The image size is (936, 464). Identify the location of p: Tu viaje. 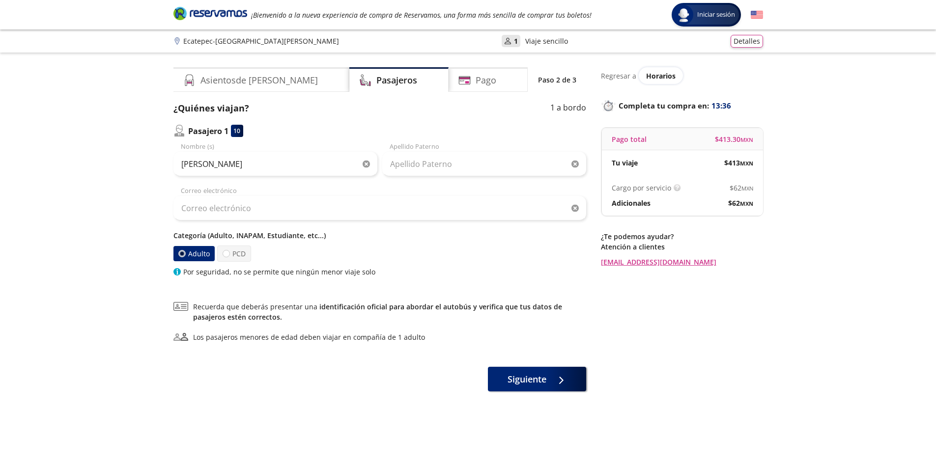
(624, 163).